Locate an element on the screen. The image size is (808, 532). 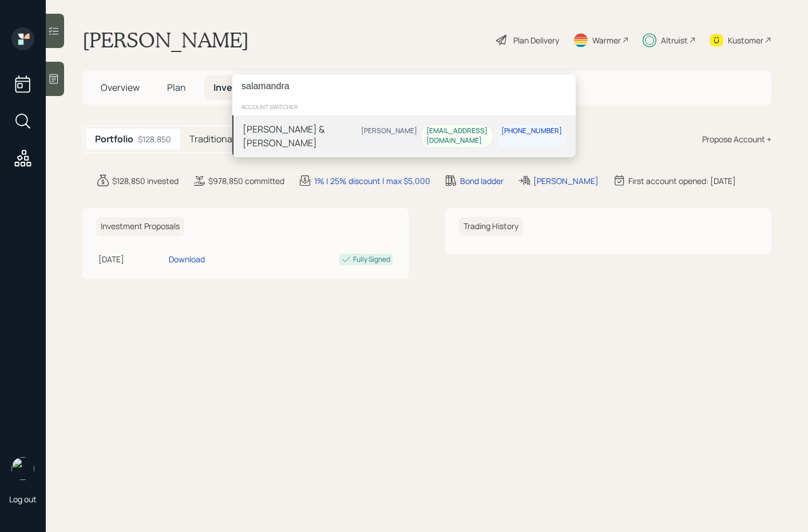
input: Type a command or search… is located at coordinates (404, 86).